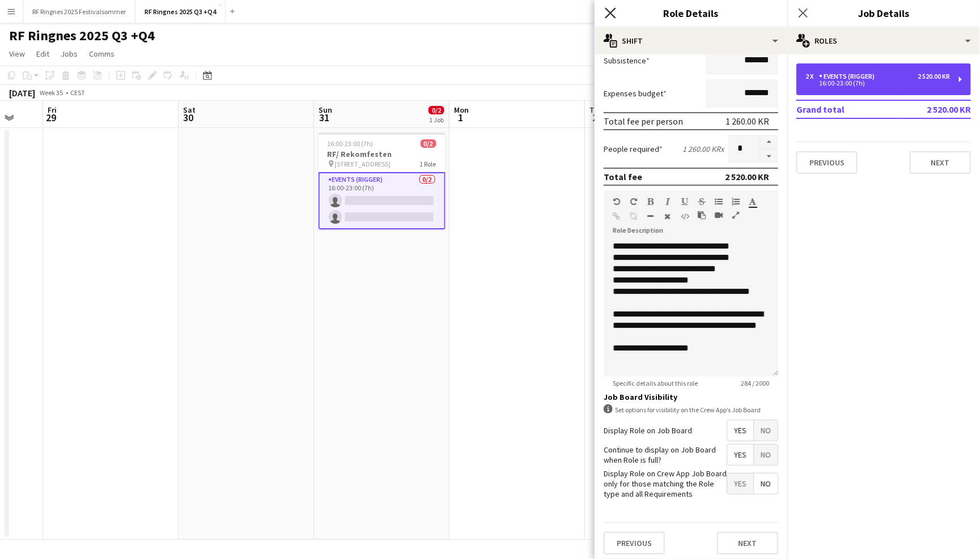 This screenshot has width=980, height=559. I want to click on label: Continue to display on Job Board when Role is full?, so click(665, 454).